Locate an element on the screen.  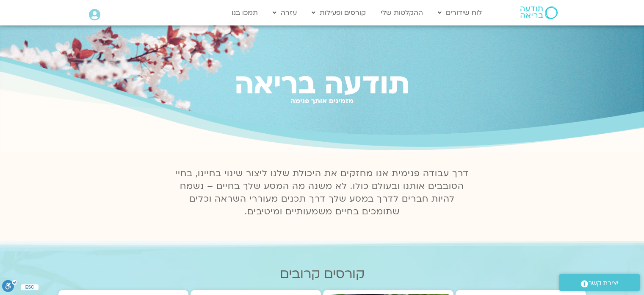
a: יצירת קשר is located at coordinates (600, 282).